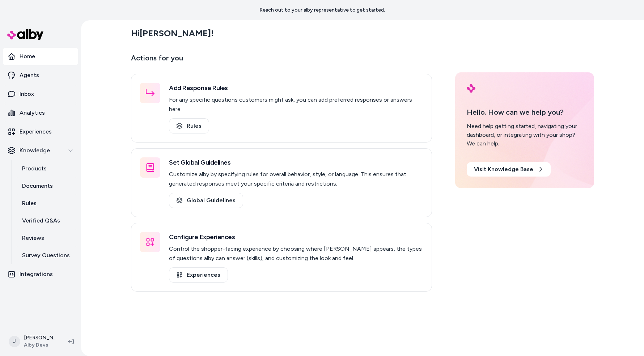 The width and height of the screenshot is (644, 356). What do you see at coordinates (32, 113) in the screenshot?
I see `p: Analytics` at bounding box center [32, 113].